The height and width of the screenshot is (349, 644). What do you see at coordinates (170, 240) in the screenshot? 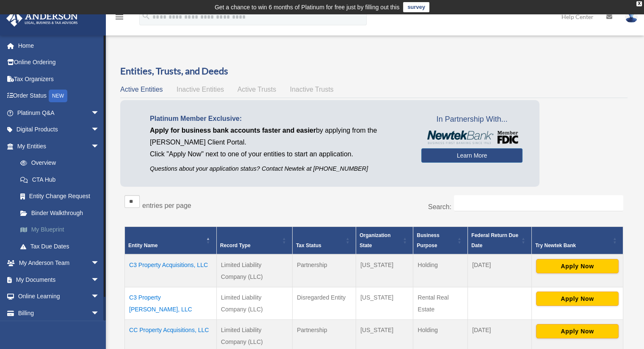
I see `th: Entity Name: Activate to invert sorting` at bounding box center [170, 240].